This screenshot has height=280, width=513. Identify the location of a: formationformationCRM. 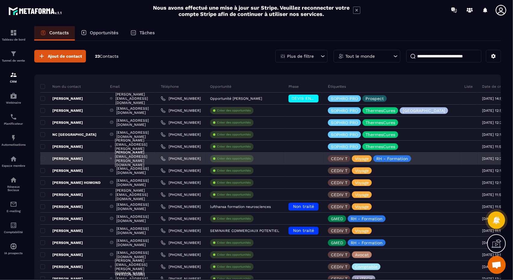
(14, 77).